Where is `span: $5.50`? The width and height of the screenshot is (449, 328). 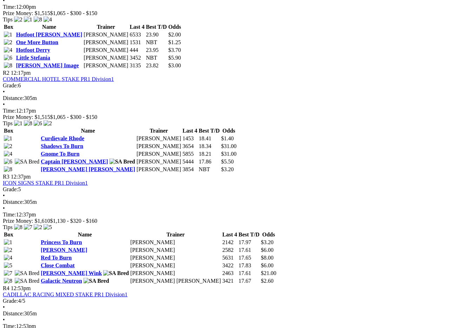 span: $5.50 is located at coordinates (228, 162).